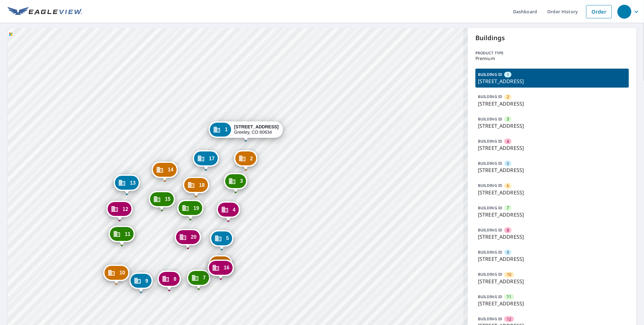 Image resolution: width=644 pixels, height=325 pixels. I want to click on p: Premium, so click(552, 58).